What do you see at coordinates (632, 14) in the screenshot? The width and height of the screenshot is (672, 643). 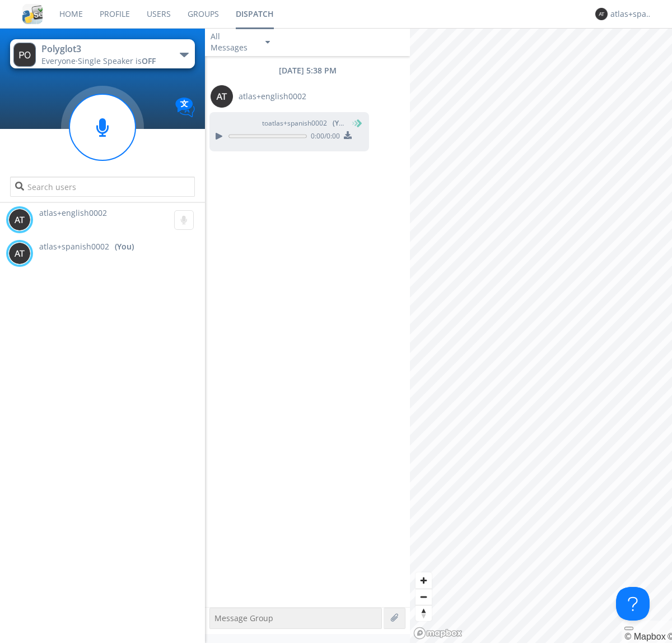 I see `div: atlas+spanish0002` at bounding box center [632, 14].